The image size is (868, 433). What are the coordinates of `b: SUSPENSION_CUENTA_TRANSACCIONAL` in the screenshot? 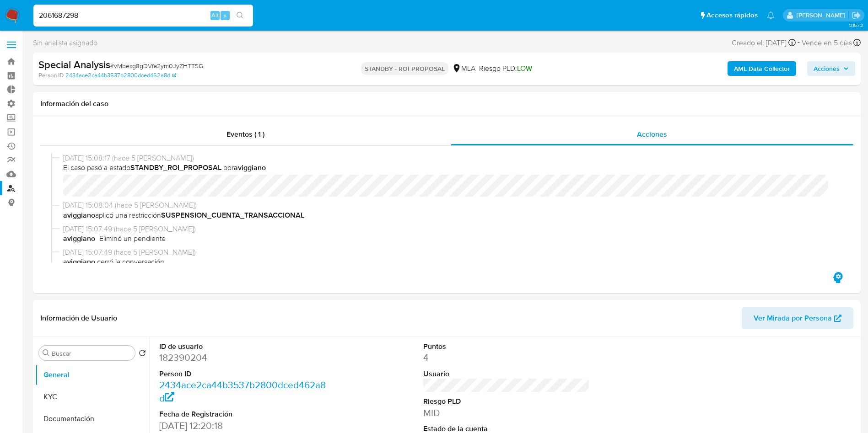 It's located at (233, 215).